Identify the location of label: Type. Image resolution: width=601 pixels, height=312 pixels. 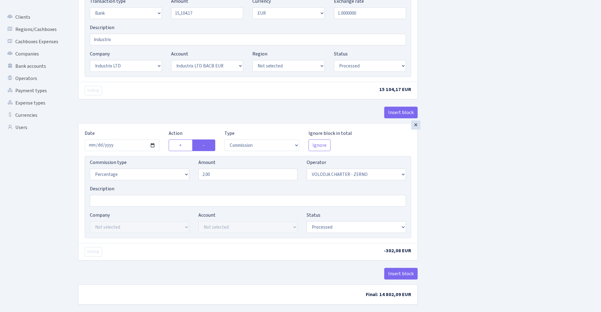
(229, 133).